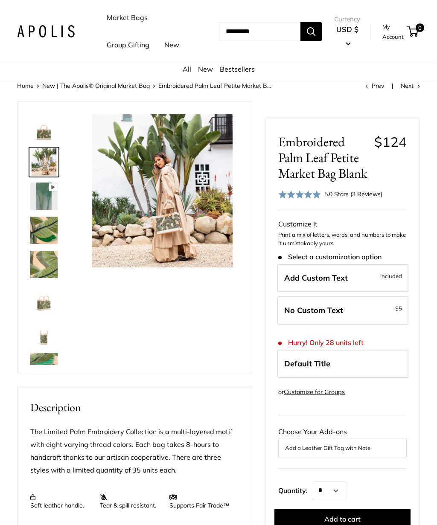 This screenshot has width=437, height=525. Describe the element at coordinates (61, 501) in the screenshot. I see `p: Soft leather handle.` at that location.